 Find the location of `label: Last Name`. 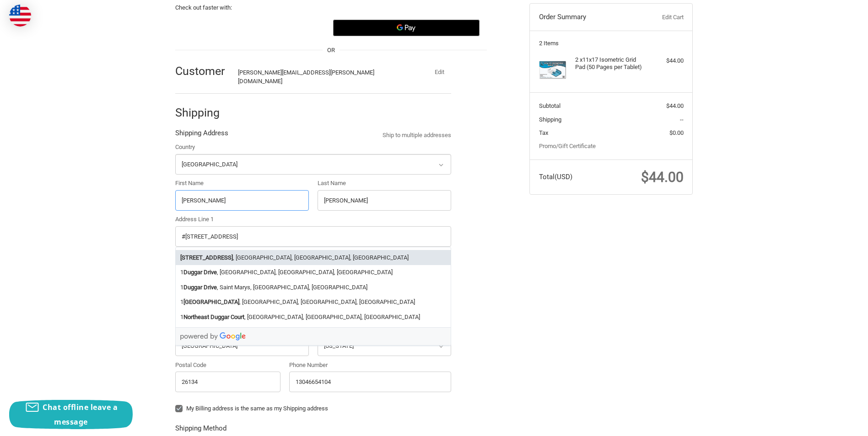

label: Last Name is located at coordinates (384, 183).